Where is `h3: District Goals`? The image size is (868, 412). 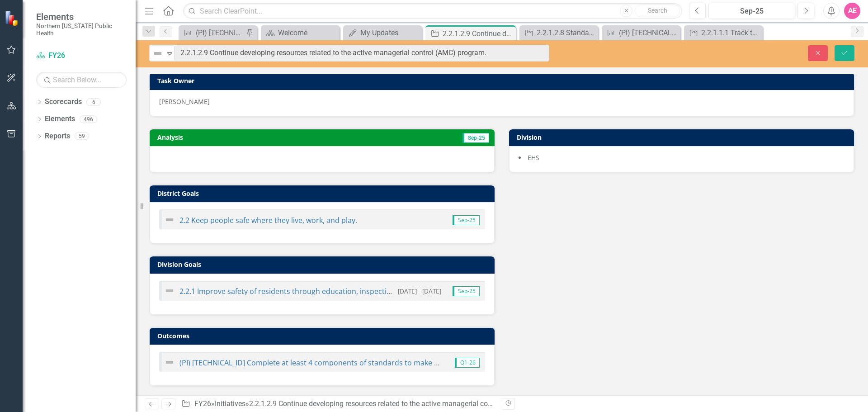 h3: District Goals is located at coordinates (324, 193).